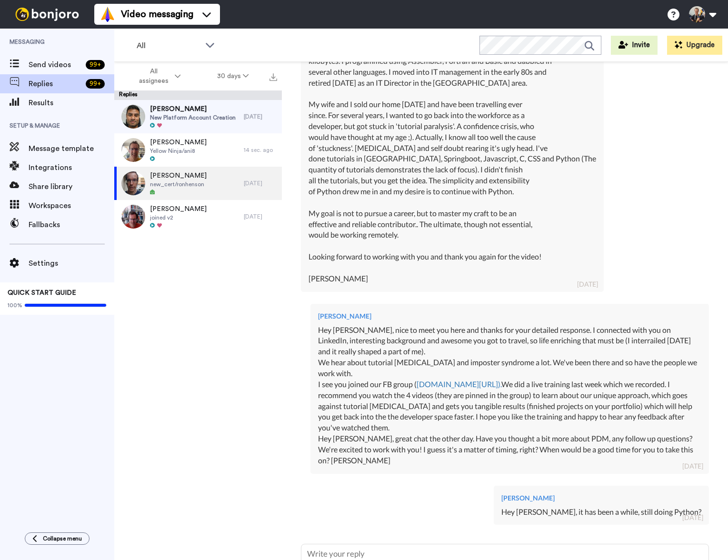  Describe the element at coordinates (57, 538) in the screenshot. I see `button: Collapse menu` at that location.